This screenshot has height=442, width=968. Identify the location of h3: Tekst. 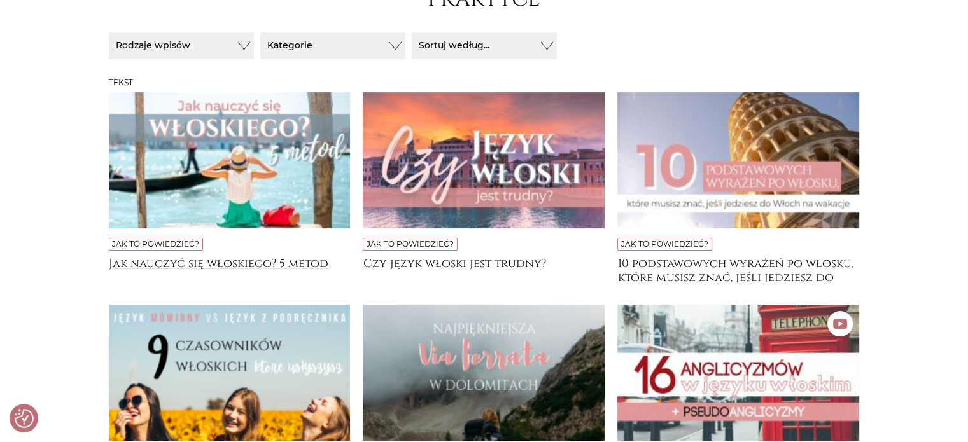
(484, 83).